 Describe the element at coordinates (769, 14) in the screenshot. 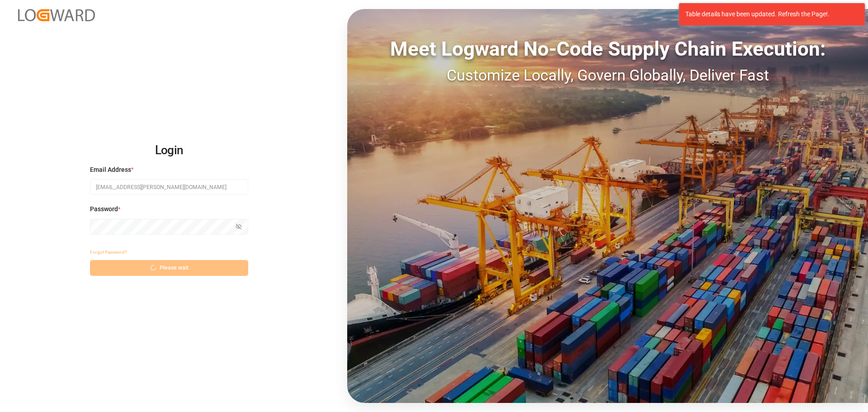

I see `div: Table details have been updated. Refresh the Page!.` at that location.